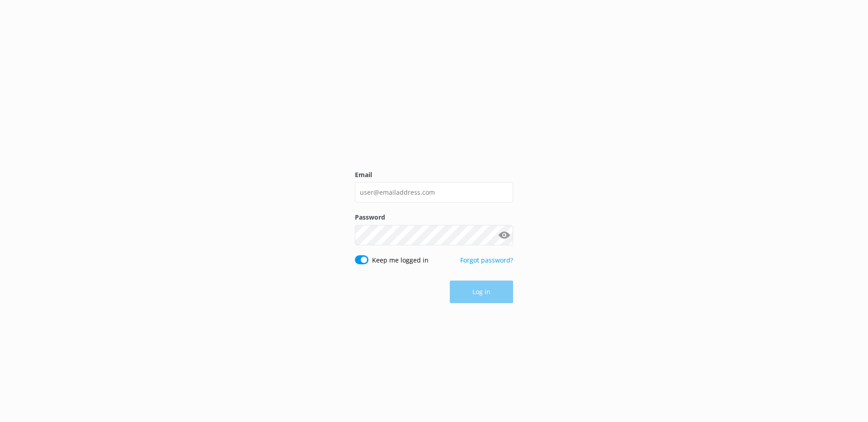 The height and width of the screenshot is (422, 868). What do you see at coordinates (434, 218) in the screenshot?
I see `label: Password` at bounding box center [434, 218].